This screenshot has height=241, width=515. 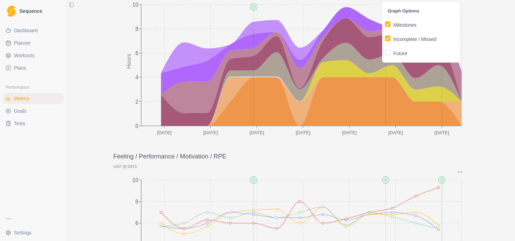 I want to click on a: Metrics, so click(x=33, y=99).